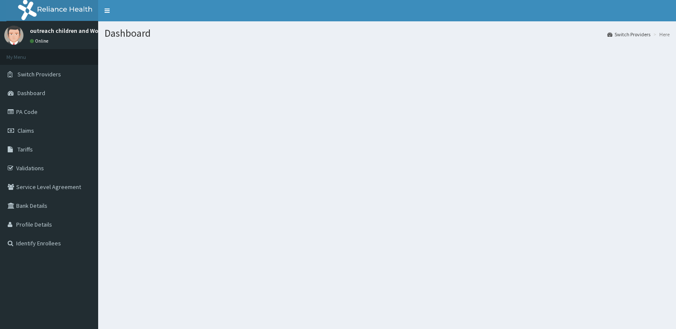 The width and height of the screenshot is (676, 329). What do you see at coordinates (387, 33) in the screenshot?
I see `h1: Dashboard` at bounding box center [387, 33].